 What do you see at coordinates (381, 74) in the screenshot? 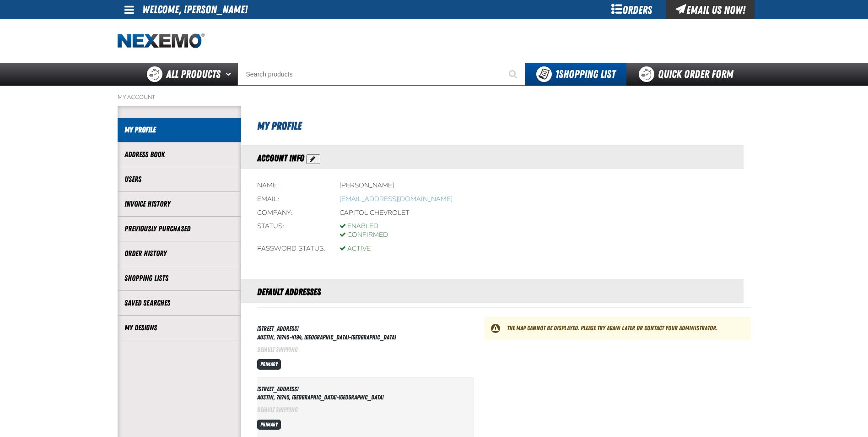
I see `input: Search` at bounding box center [381, 74].